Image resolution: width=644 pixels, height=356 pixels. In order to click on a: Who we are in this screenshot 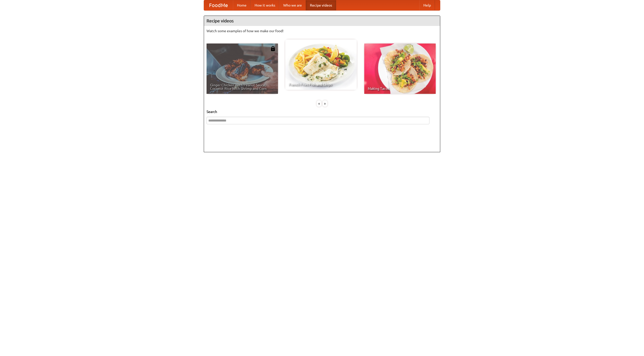, I will do `click(292, 6)`.